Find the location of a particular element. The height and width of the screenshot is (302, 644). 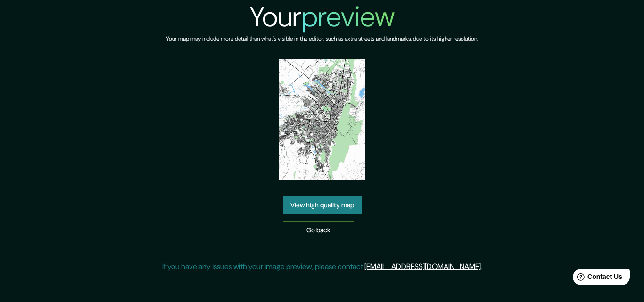

a: Go back is located at coordinates (319, 230).